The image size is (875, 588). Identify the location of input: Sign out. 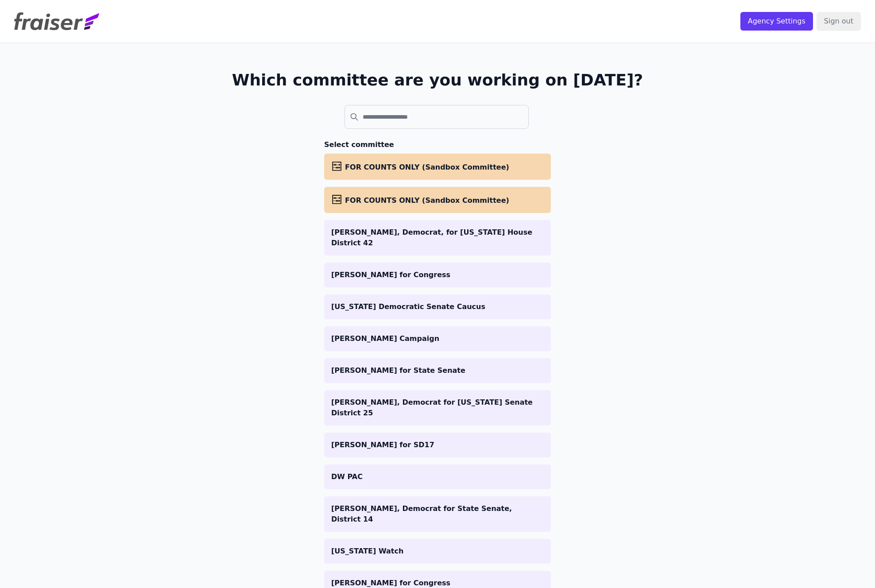
(839, 21).